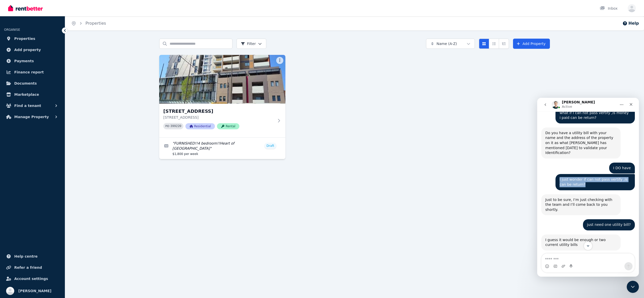 The height and width of the screenshot is (298, 644). What do you see at coordinates (32, 257) in the screenshot?
I see `a: Help centre` at bounding box center [32, 257].